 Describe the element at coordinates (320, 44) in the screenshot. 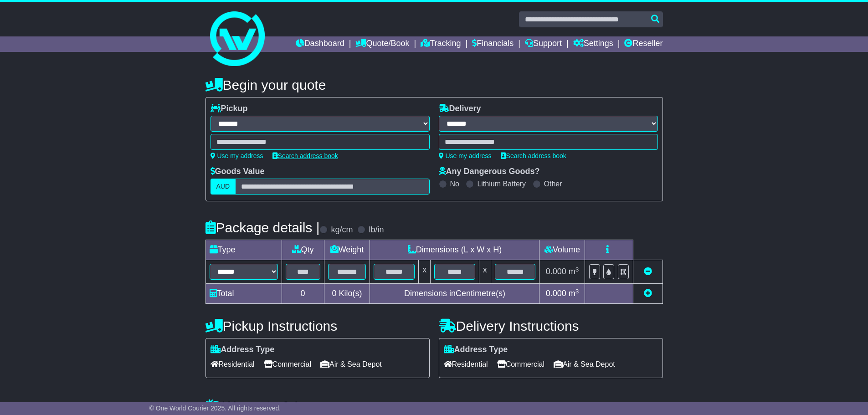

I see `a: Dashboard` at that location.